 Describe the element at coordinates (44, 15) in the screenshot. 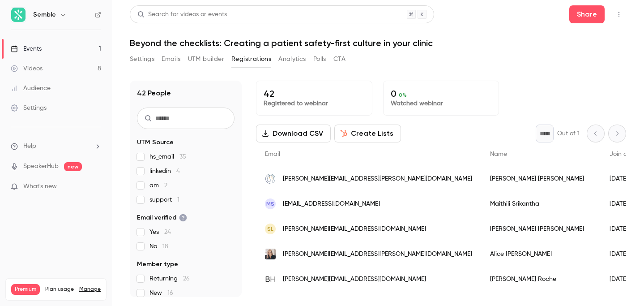

I see `h6: Semble` at that location.